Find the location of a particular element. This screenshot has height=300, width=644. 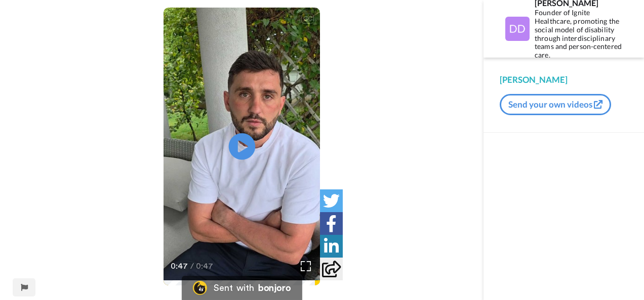

div: Sent with is located at coordinates (234, 288).